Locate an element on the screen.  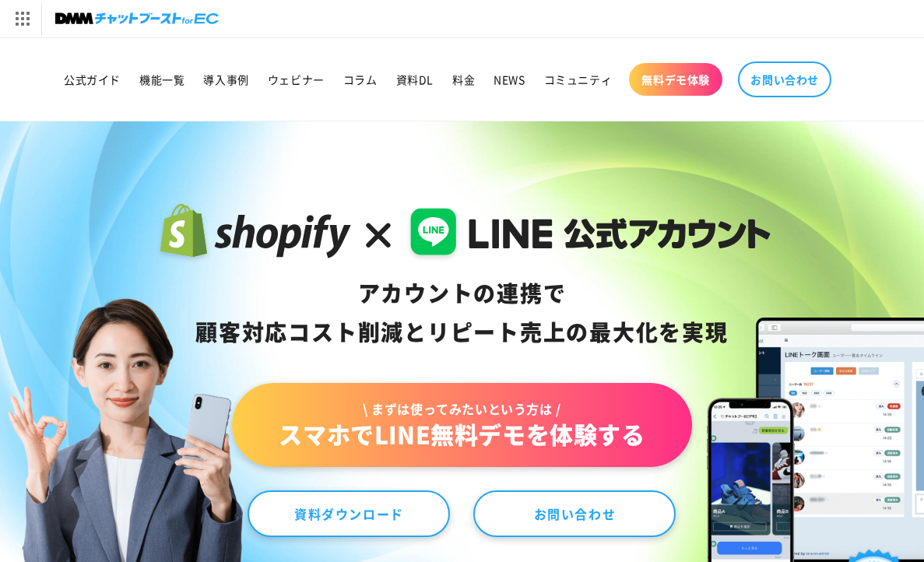
a: 公式ガイド is located at coordinates (92, 79).